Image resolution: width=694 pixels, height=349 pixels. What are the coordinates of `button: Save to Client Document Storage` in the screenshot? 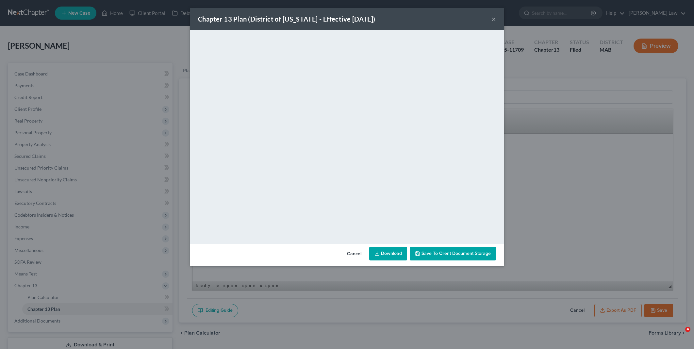 It's located at (453, 254).